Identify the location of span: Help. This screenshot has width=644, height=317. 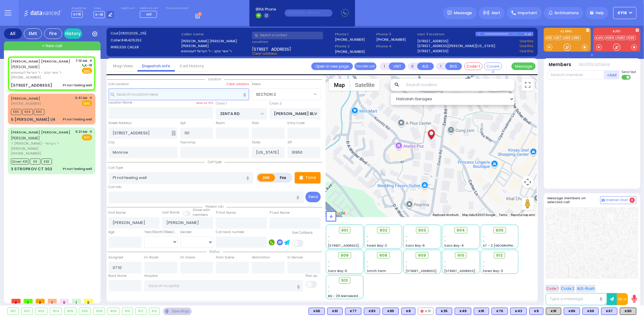
(600, 13).